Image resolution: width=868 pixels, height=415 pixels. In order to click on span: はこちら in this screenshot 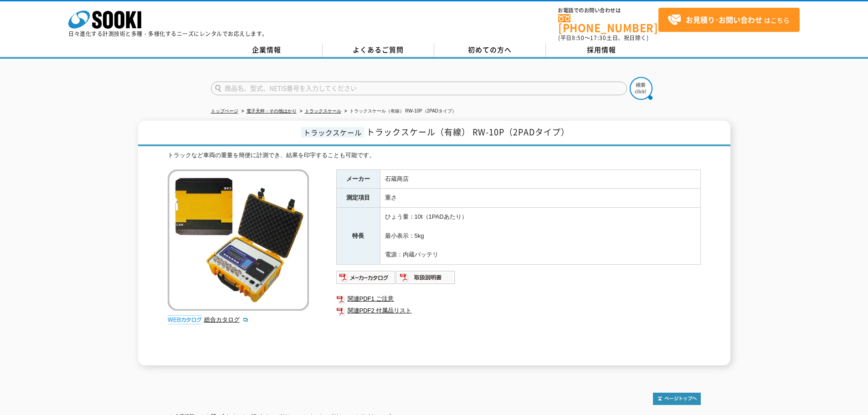, I will do `click(728, 20)`.